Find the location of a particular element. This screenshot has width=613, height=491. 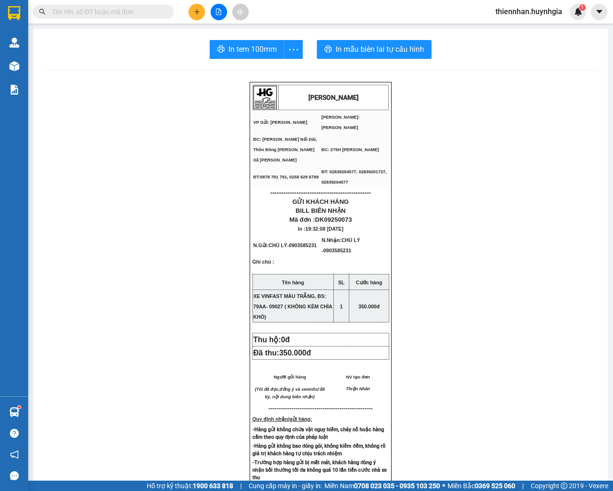

button: printerIn mẫu biên lai tự cấu hình is located at coordinates (374, 49).